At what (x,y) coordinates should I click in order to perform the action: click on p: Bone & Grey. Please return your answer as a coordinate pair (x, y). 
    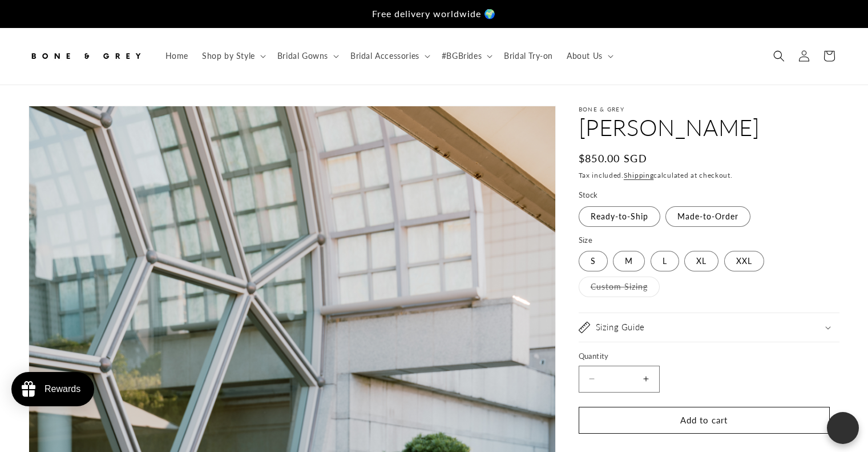
    Looking at the image, I should click on (709, 109).